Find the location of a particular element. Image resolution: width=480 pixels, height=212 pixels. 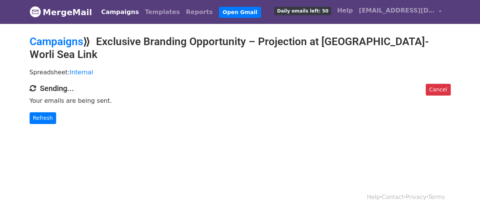

h4: Sending... is located at coordinates (240, 88).